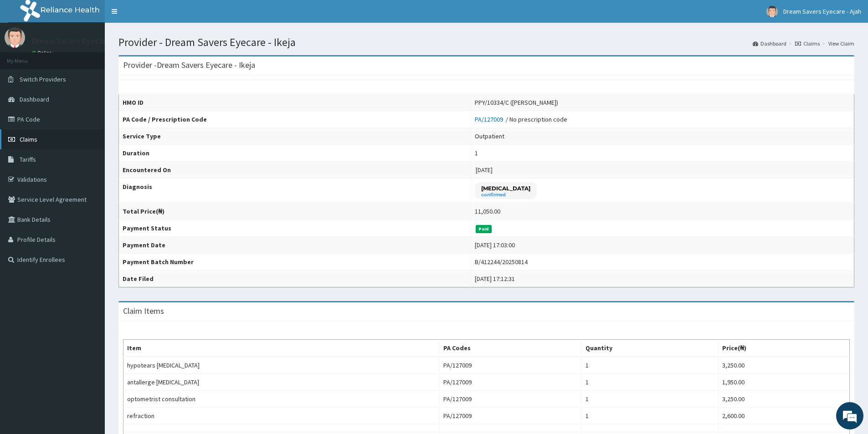  Describe the element at coordinates (281, 416) in the screenshot. I see `td: refraction` at that location.